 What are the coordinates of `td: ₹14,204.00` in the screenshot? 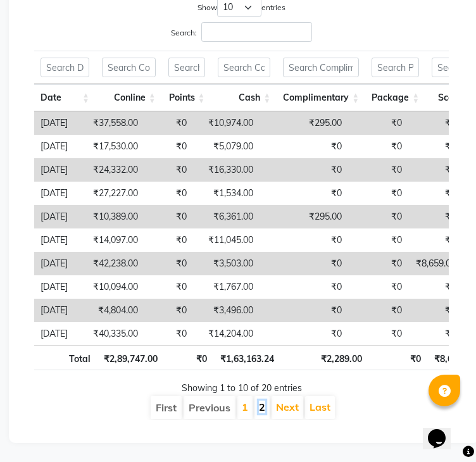 It's located at (226, 334).